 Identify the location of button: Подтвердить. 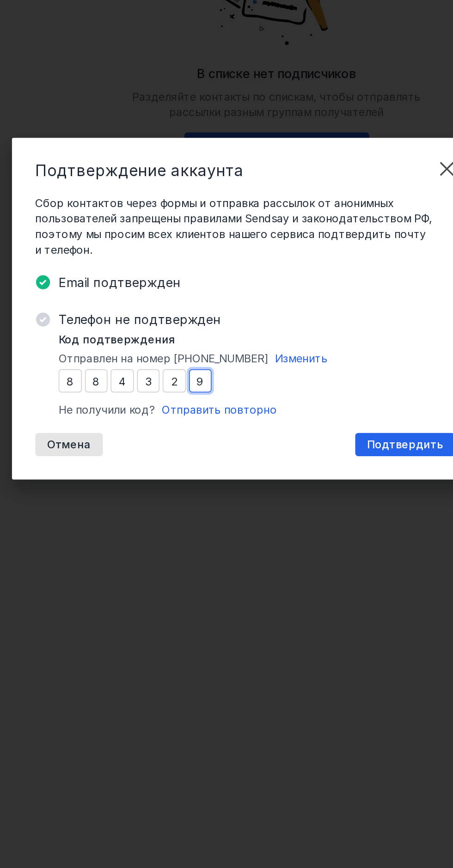
(322, 514).